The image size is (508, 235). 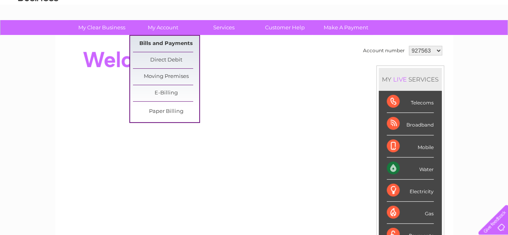 What do you see at coordinates (396, 37) in the screenshot?
I see `a: Energy` at bounding box center [396, 37].